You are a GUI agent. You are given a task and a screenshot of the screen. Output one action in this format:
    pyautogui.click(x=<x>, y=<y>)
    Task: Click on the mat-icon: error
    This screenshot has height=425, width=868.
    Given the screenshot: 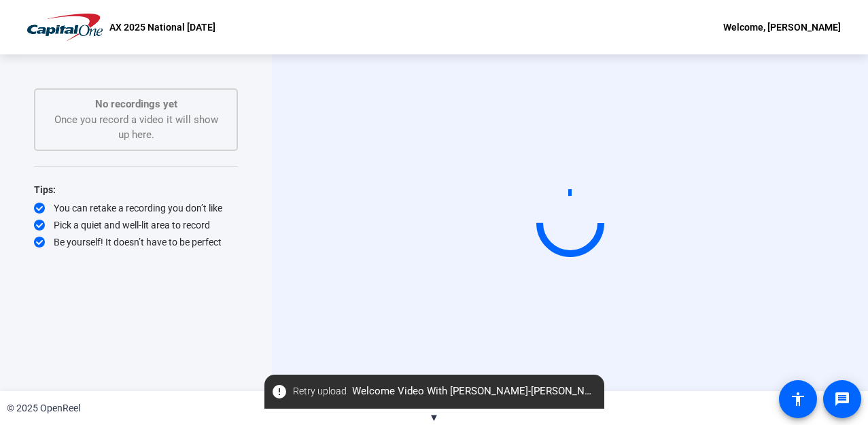 What is the action you would take?
    pyautogui.click(x=279, y=392)
    